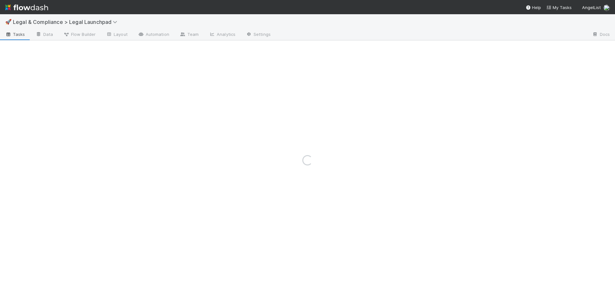 This screenshot has width=615, height=306. Describe the element at coordinates (558, 7) in the screenshot. I see `span: My Tasks` at that location.